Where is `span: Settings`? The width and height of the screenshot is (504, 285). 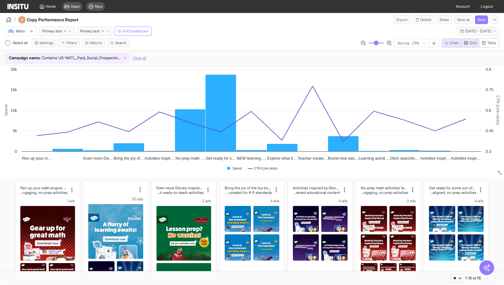 span: Settings is located at coordinates (46, 43).